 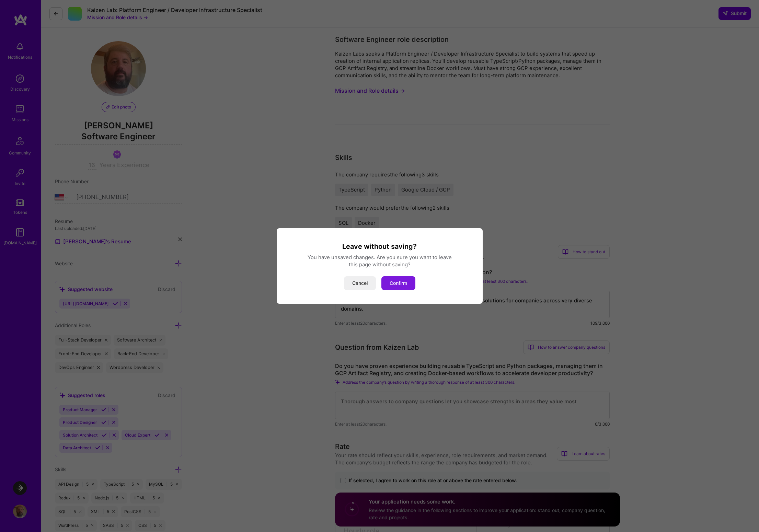 I want to click on button: Cancel, so click(x=360, y=283).